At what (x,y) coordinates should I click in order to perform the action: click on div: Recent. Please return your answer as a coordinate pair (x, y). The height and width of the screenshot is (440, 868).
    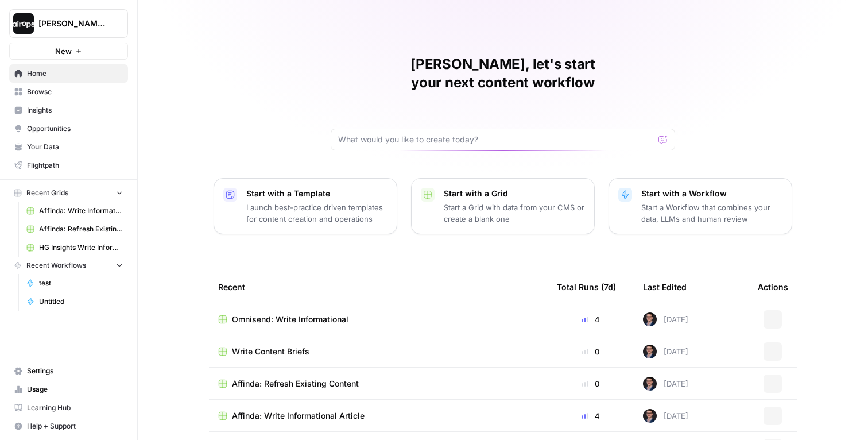
    Looking at the image, I should click on (378, 286).